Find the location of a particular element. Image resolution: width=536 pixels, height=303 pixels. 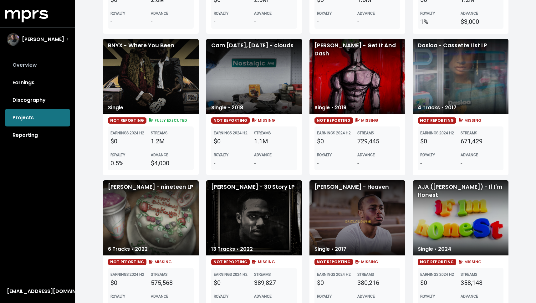

a: Earnings is located at coordinates (38, 83).